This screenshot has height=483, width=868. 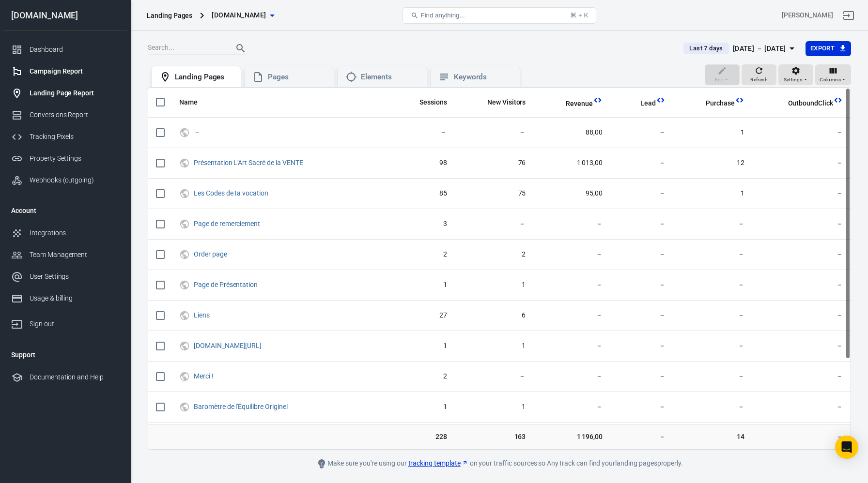 I want to click on span: 75, so click(x=494, y=194).